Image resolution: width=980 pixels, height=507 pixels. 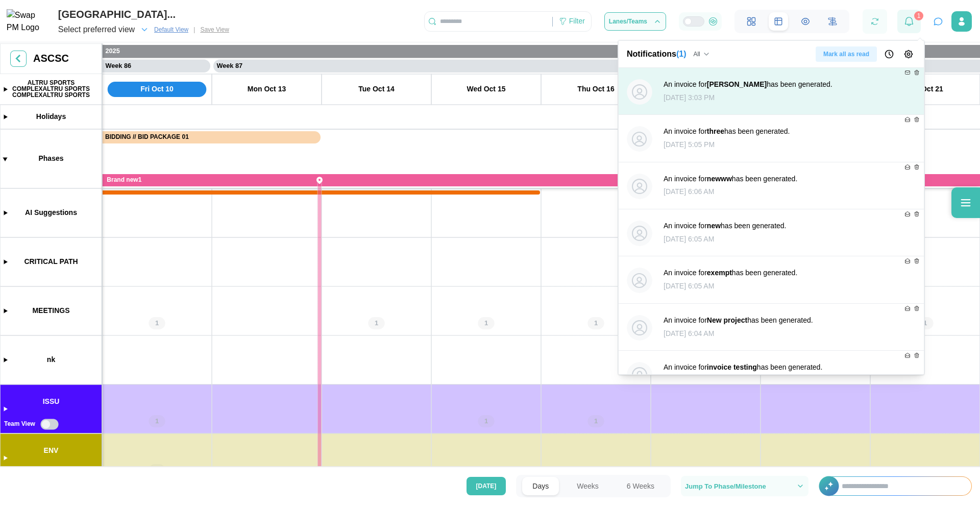 I want to click on button: Refresh Grid, so click(x=875, y=21).